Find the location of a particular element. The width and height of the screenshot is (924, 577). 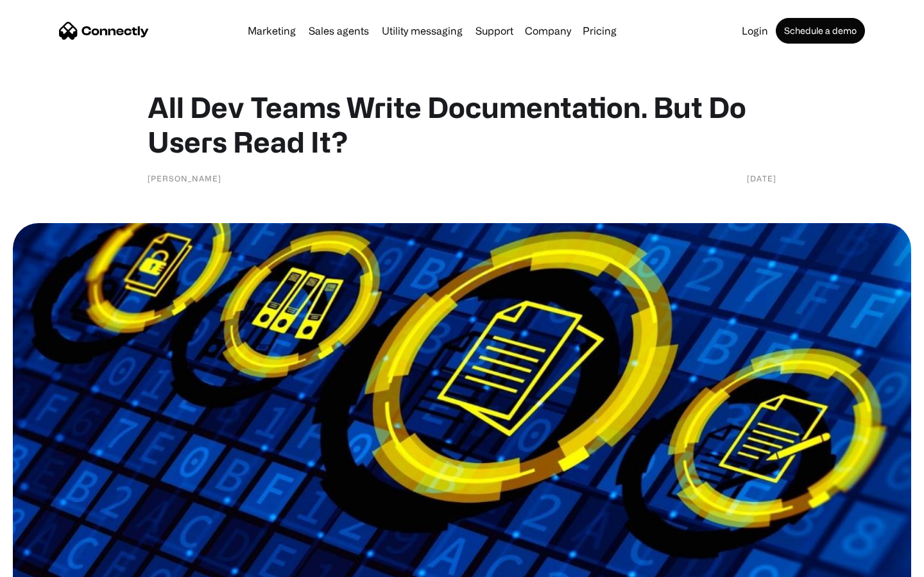

a: Pricing is located at coordinates (599, 31).